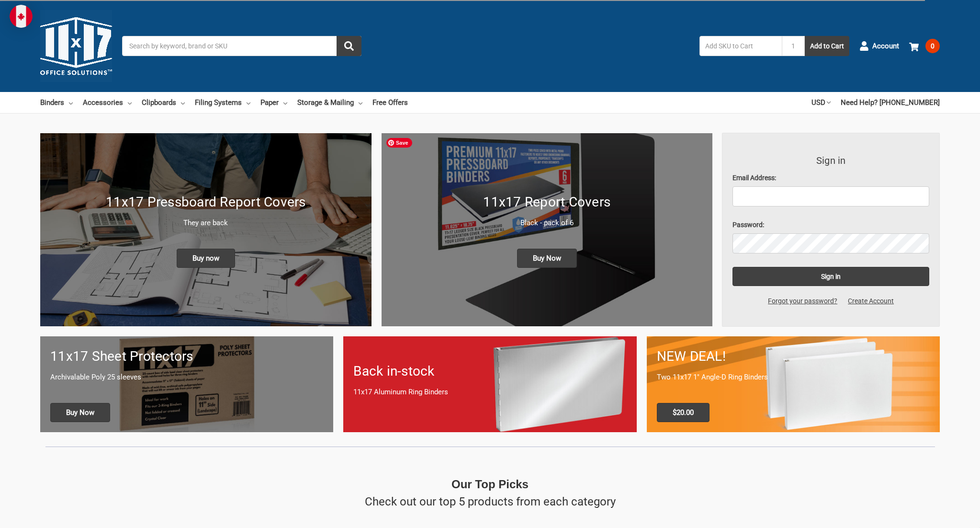 Image resolution: width=980 pixels, height=528 pixels. Describe the element at coordinates (547, 222) in the screenshot. I see `p: Black - pack of 6` at that location.